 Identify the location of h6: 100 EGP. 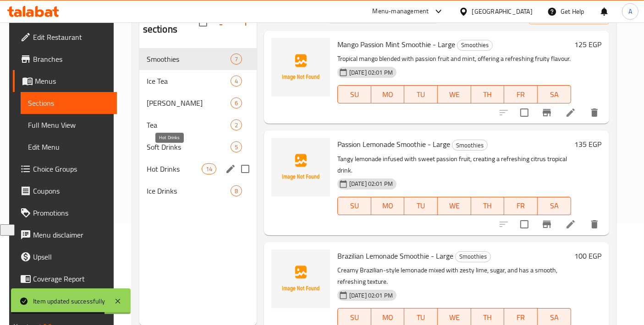
(588, 256).